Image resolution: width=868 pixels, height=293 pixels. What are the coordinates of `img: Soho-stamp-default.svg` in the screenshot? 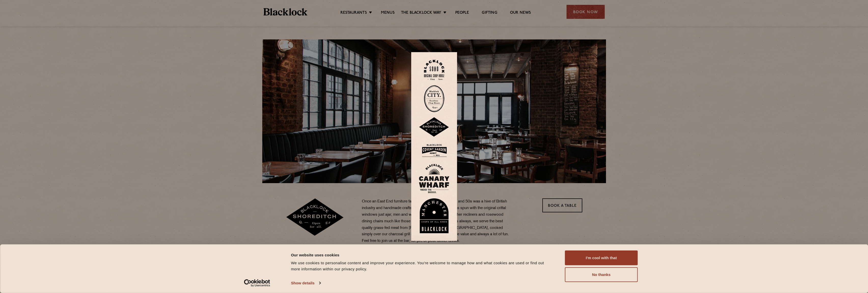 It's located at (434, 70).